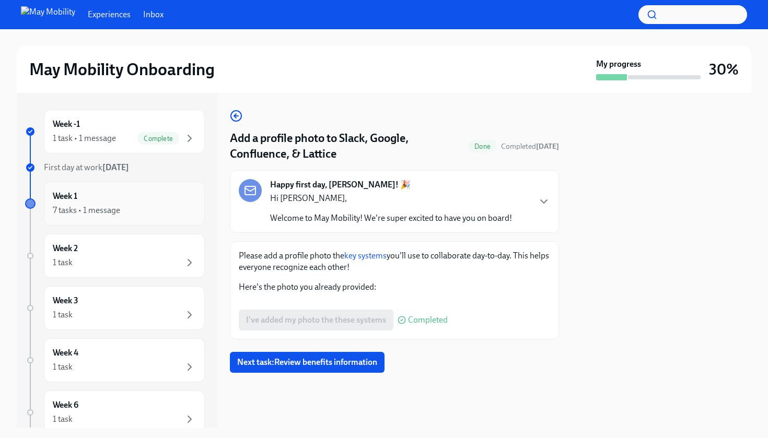  What do you see at coordinates (153, 15) in the screenshot?
I see `a: Inbox` at bounding box center [153, 15].